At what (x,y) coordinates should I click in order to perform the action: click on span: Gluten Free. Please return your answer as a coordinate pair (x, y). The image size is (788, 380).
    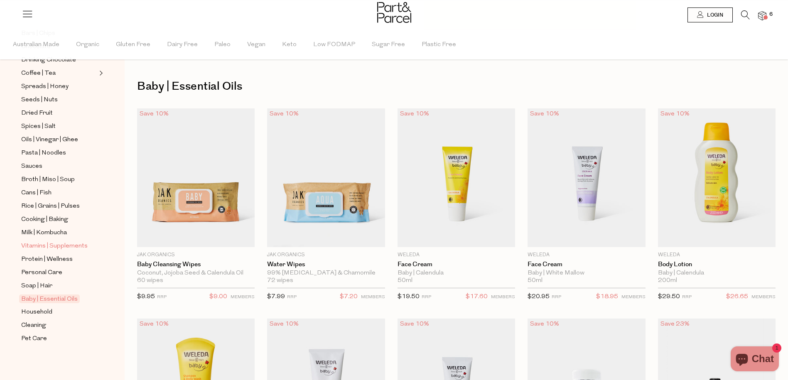
    Looking at the image, I should click on (133, 45).